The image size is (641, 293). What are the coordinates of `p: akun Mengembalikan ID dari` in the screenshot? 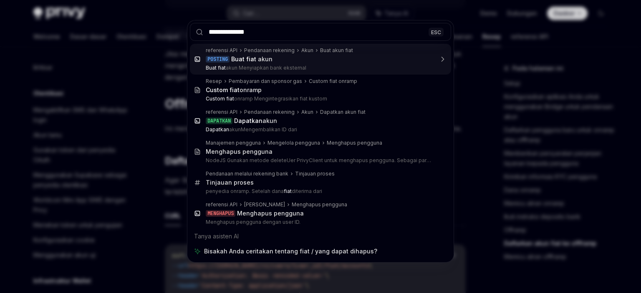 It's located at (320, 130).